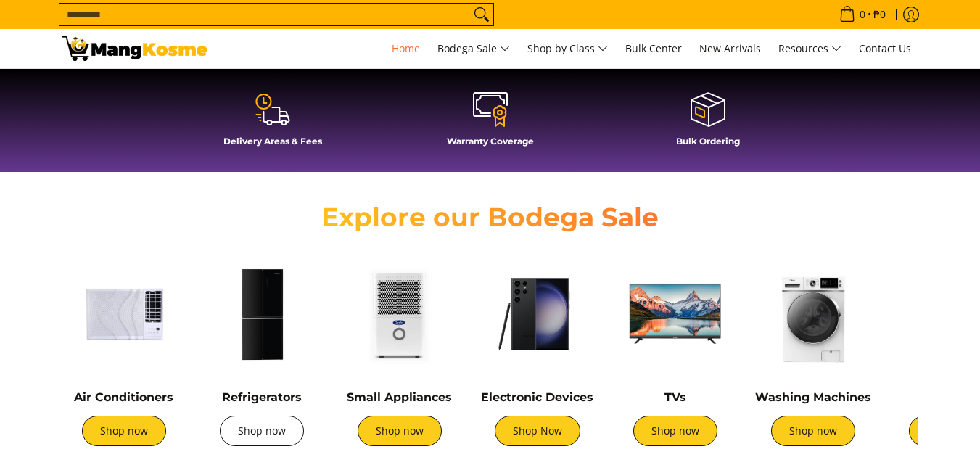 The height and width of the screenshot is (465, 980). What do you see at coordinates (654, 48) in the screenshot?
I see `span: Bulk Center` at bounding box center [654, 48].